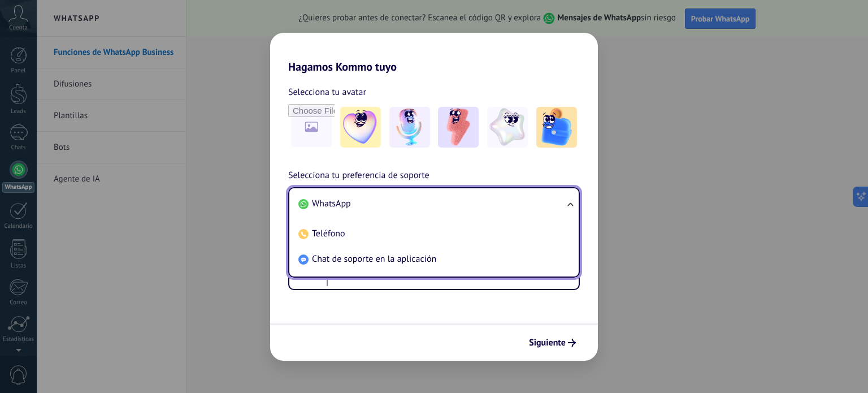  Describe the element at coordinates (459, 128) in the screenshot. I see `img: -3.jpeg` at that location.